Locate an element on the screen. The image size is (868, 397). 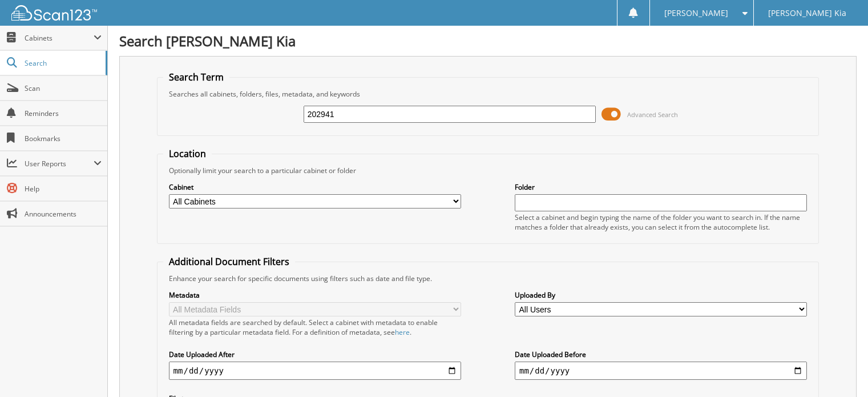
span: Search is located at coordinates (62, 62).